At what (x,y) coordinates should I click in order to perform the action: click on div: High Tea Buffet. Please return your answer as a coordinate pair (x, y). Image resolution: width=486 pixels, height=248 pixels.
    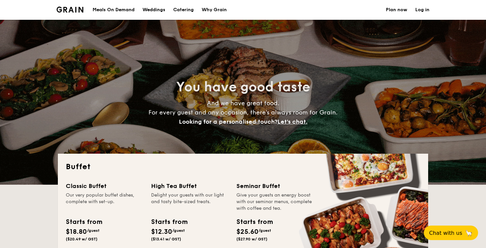
    Looking at the image, I should click on (190, 186).